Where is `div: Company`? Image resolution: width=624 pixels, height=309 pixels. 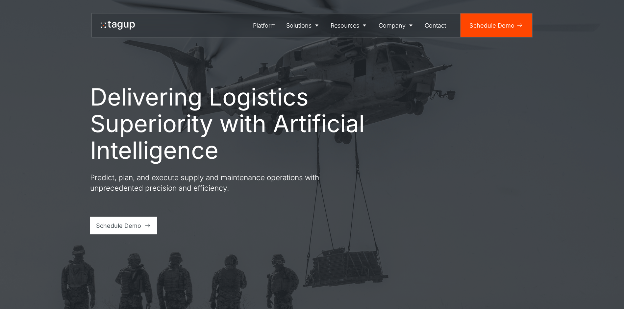 div: Company is located at coordinates (392, 25).